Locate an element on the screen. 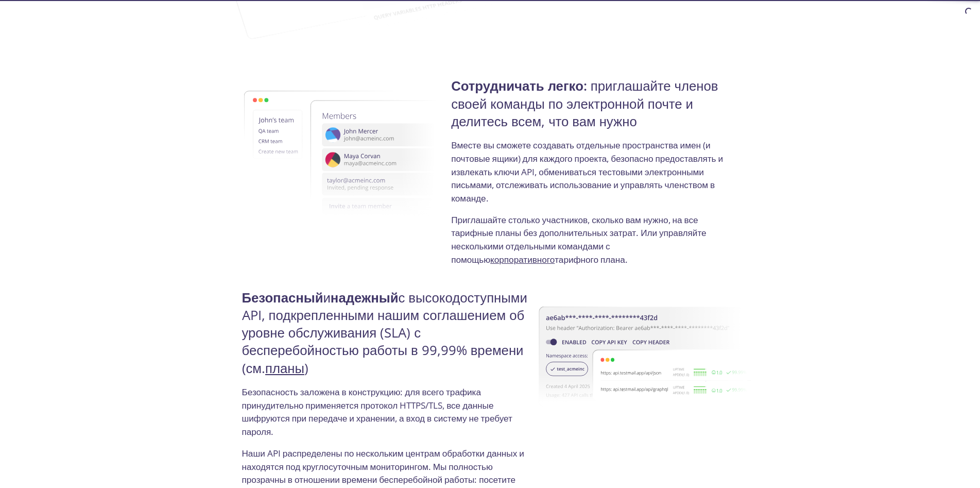 This screenshot has height=488, width=980. font: надежный is located at coordinates (365, 297).